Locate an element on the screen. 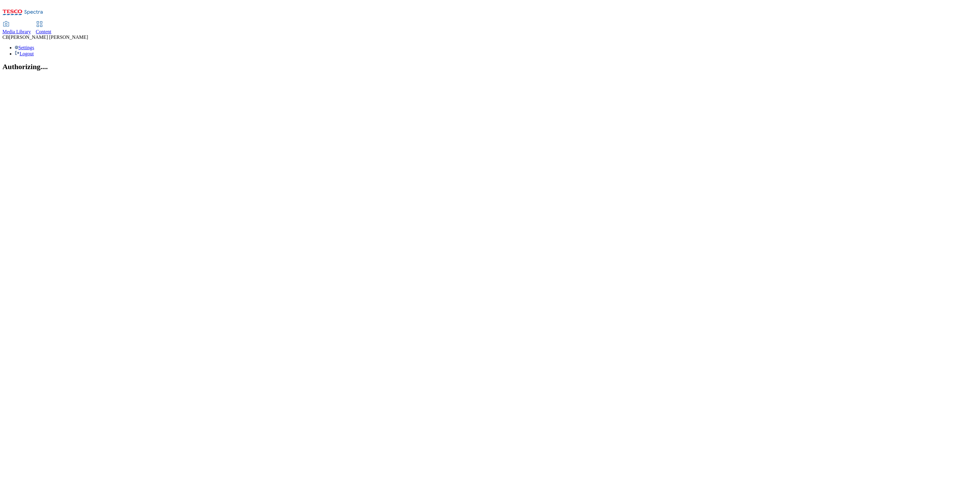 The image size is (980, 486). span: CB is located at coordinates (5, 37).